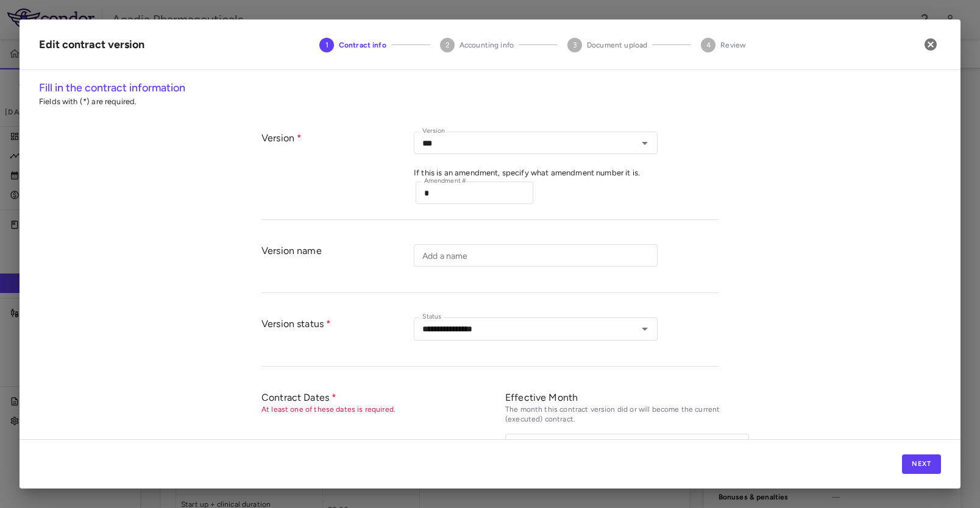 Image resolution: width=980 pixels, height=508 pixels. Describe the element at coordinates (627, 397) in the screenshot. I see `div: Effective Month` at that location.